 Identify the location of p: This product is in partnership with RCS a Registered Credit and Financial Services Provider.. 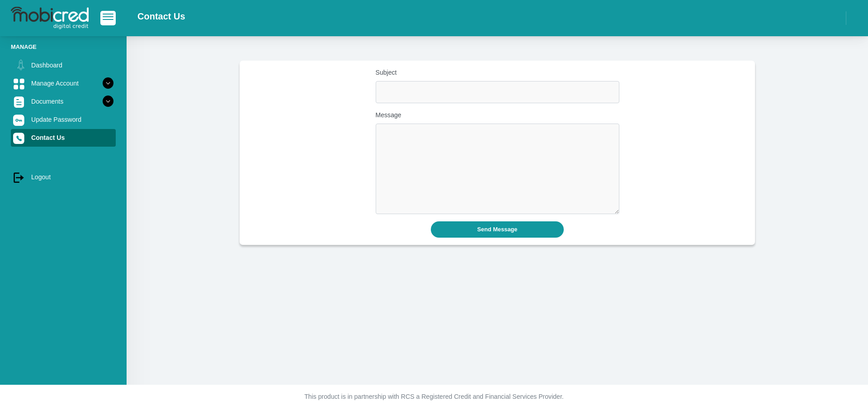
(434, 397).